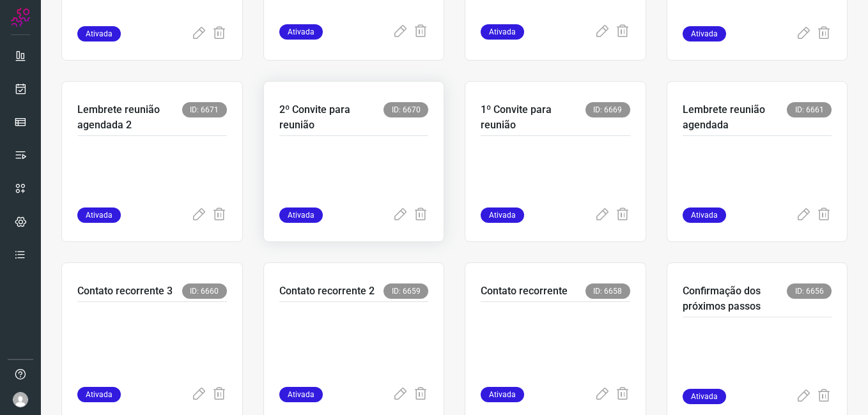 Image resolution: width=868 pixels, height=415 pixels. I want to click on span: ID: 6670, so click(406, 110).